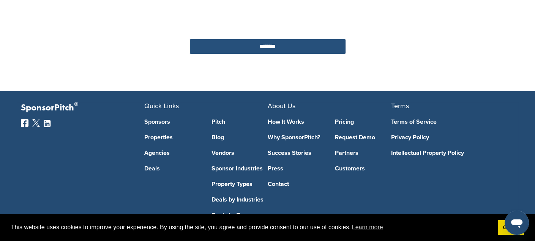 The height and width of the screenshot is (241, 535). I want to click on a: Customers, so click(363, 168).